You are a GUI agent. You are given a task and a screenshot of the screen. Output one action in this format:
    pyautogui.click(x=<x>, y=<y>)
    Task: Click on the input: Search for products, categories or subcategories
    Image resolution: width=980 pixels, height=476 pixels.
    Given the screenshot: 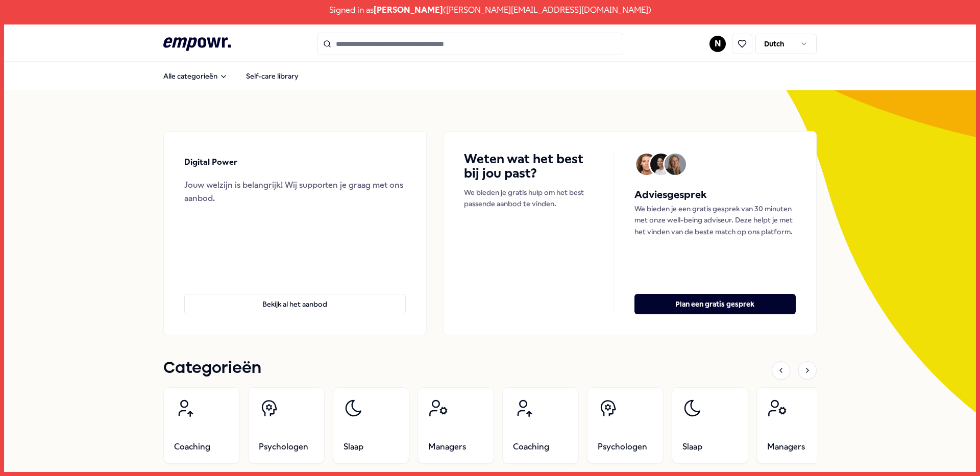 What is the action you would take?
    pyautogui.click(x=470, y=44)
    